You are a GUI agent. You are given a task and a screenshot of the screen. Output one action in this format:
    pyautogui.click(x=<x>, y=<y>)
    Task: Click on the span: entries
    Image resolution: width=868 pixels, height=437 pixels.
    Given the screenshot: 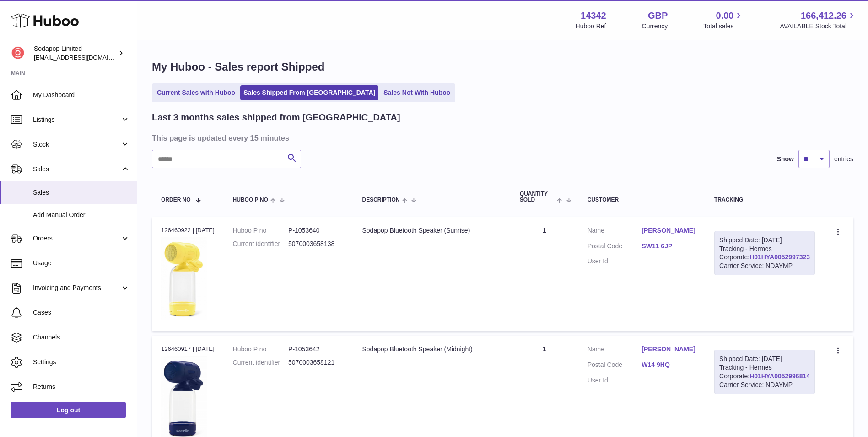 What is the action you would take?
    pyautogui.click(x=843, y=159)
    